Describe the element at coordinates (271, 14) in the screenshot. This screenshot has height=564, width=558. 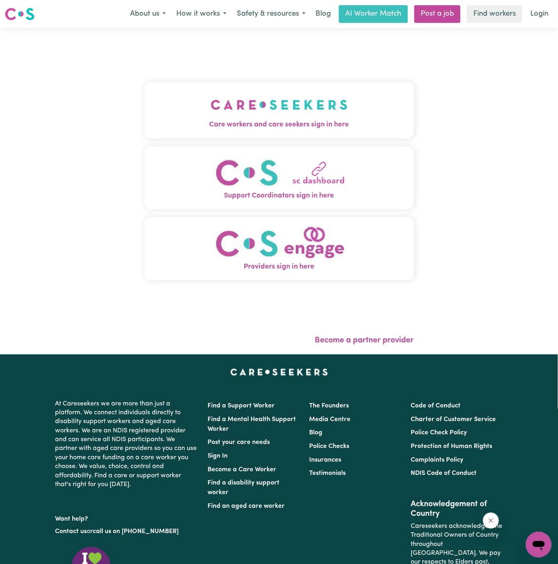
I see `button: Safety & resources` at that location.